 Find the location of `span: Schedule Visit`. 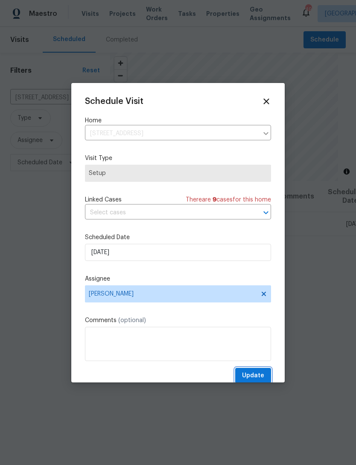

span: Schedule Visit is located at coordinates (114, 101).